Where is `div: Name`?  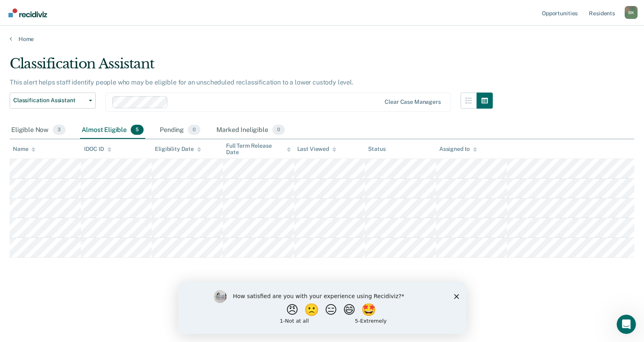 div: Name is located at coordinates (24, 149).